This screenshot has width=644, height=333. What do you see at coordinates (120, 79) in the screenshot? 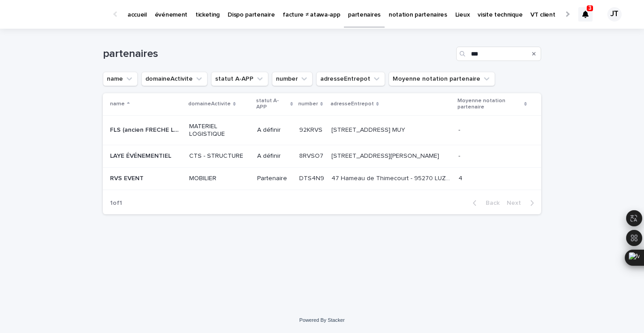
I see `button: name` at bounding box center [120, 79].